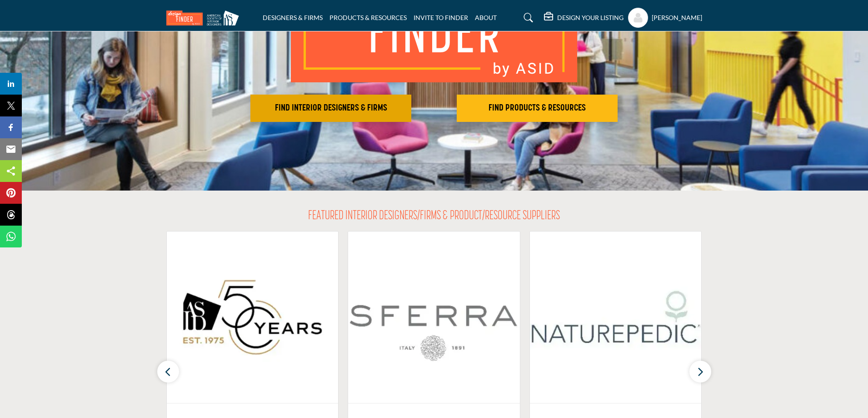 Image resolution: width=868 pixels, height=418 pixels. Describe the element at coordinates (527, 18) in the screenshot. I see `a: Search` at that location.